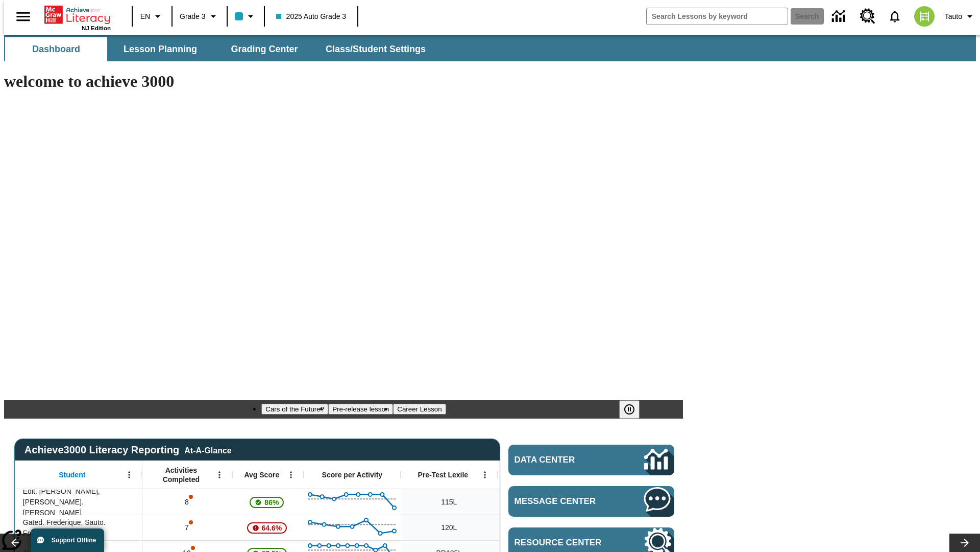 Image resolution: width=980 pixels, height=552 pixels. What do you see at coordinates (635, 409) in the screenshot?
I see `div: Pause` at bounding box center [635, 409].